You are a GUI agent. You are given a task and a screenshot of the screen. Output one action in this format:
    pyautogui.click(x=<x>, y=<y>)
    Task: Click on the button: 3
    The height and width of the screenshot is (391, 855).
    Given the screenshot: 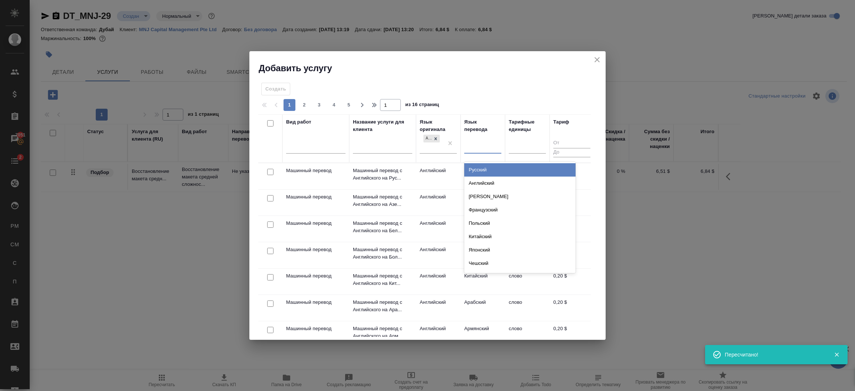 What is the action you would take?
    pyautogui.click(x=319, y=105)
    